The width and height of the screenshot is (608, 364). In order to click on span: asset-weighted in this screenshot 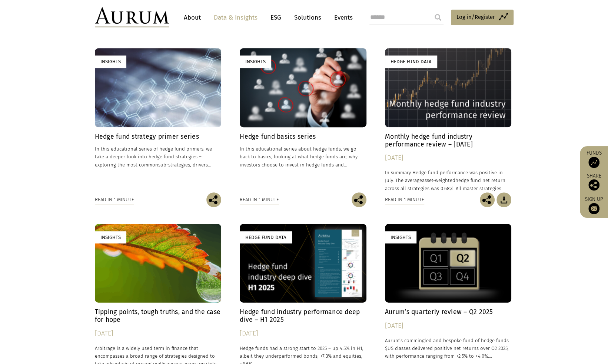, I will do `click(439, 180)`.